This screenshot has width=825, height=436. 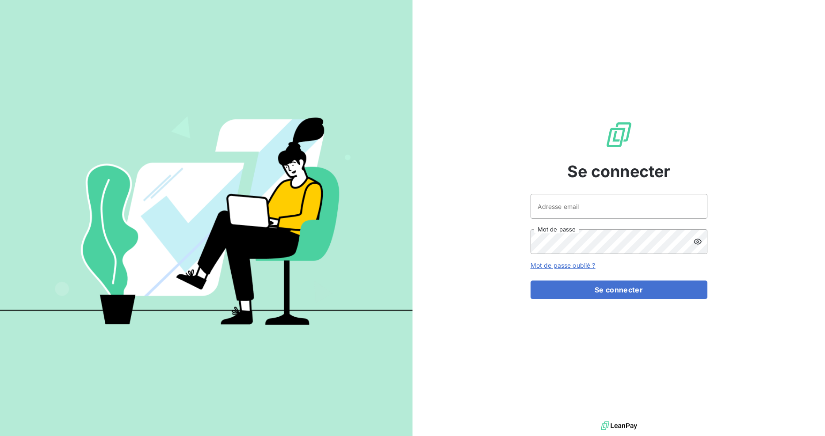 I want to click on input: placeholder, so click(x=619, y=206).